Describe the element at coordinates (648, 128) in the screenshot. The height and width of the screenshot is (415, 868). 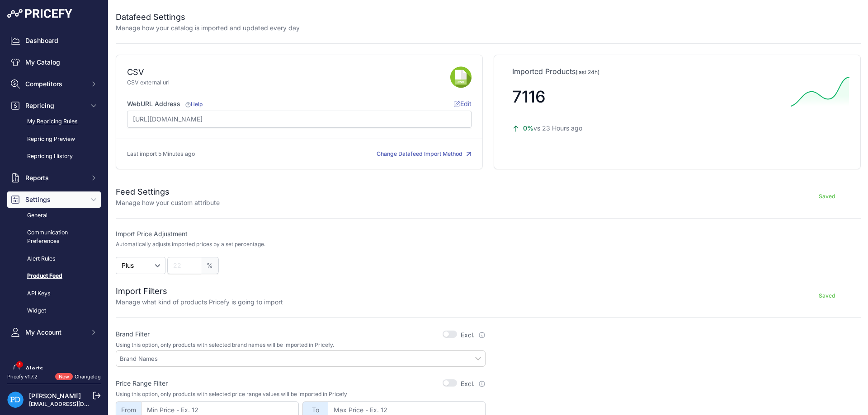
I see `p: vs 23 Hours ago` at that location.